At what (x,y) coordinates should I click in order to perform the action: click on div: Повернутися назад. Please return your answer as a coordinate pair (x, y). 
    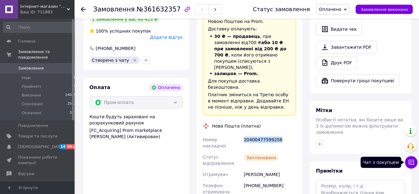
    Looking at the image, I should click on (83, 9).